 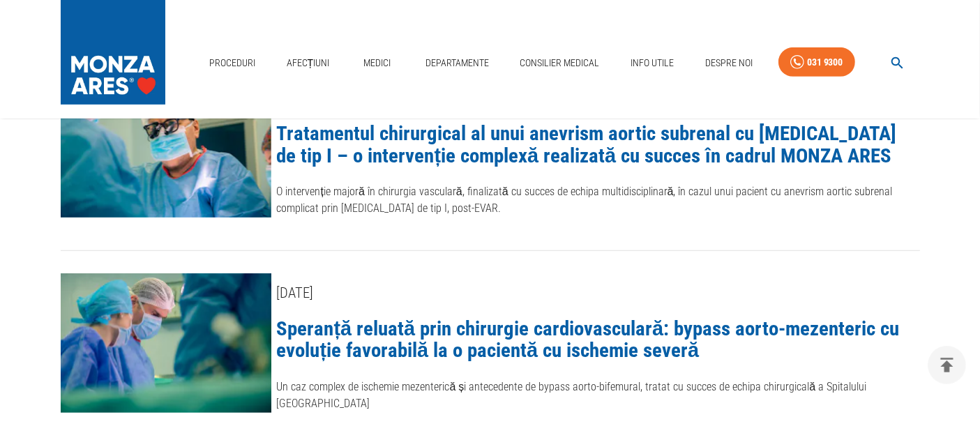 What do you see at coordinates (308, 62) in the screenshot?
I see `a: Afecțiuni` at bounding box center [308, 62].